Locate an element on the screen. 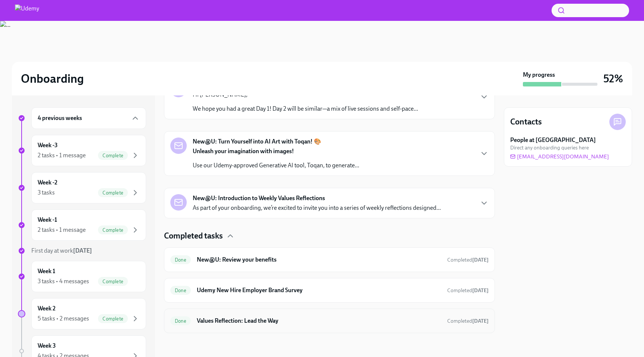  p: Use our Udemy-approved Generative AI tool, Toqan, to generate... is located at coordinates (276, 165).